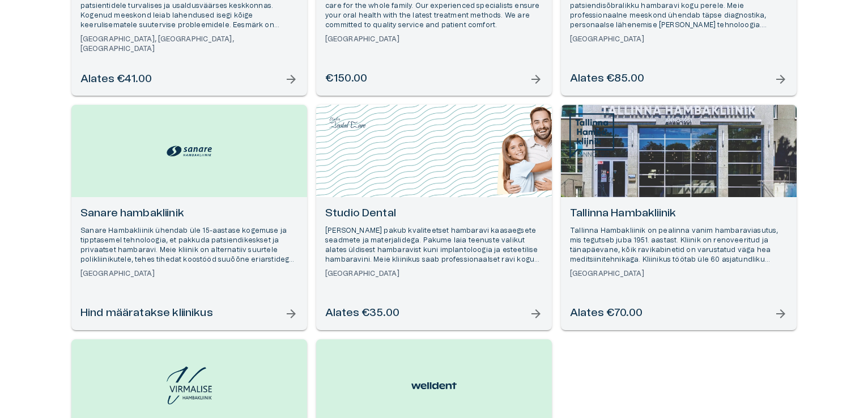  Describe the element at coordinates (117, 79) in the screenshot. I see `h6: Alates €41.00` at that location.